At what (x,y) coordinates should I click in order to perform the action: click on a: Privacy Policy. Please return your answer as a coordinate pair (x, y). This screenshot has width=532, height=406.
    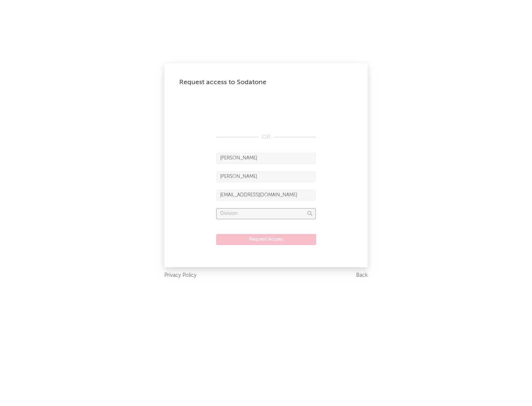
    Looking at the image, I should click on (180, 275).